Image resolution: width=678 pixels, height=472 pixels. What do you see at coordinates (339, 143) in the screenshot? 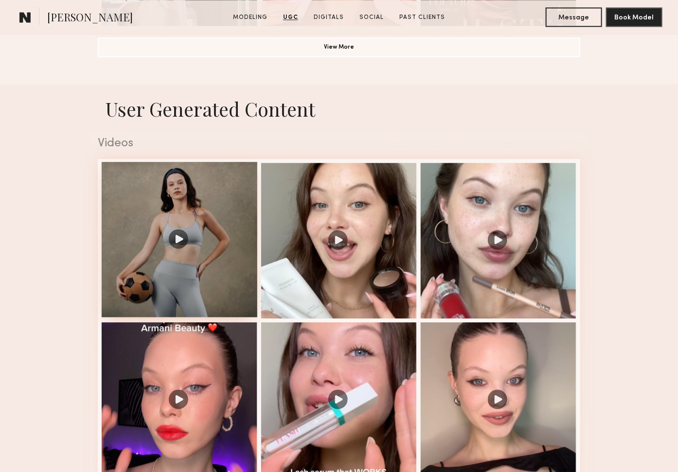
I see `div: Videos` at bounding box center [339, 143].